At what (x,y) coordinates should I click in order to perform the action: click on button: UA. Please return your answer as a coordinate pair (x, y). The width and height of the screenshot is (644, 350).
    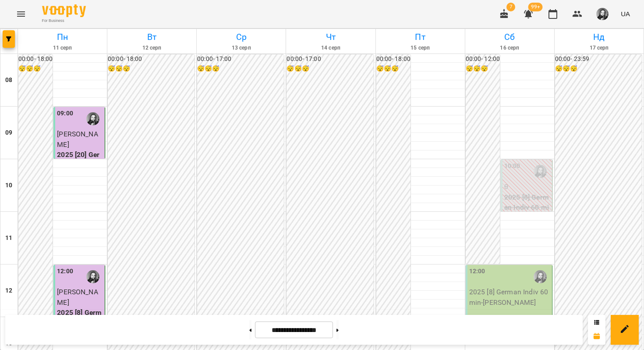
    Looking at the image, I should click on (624, 14).